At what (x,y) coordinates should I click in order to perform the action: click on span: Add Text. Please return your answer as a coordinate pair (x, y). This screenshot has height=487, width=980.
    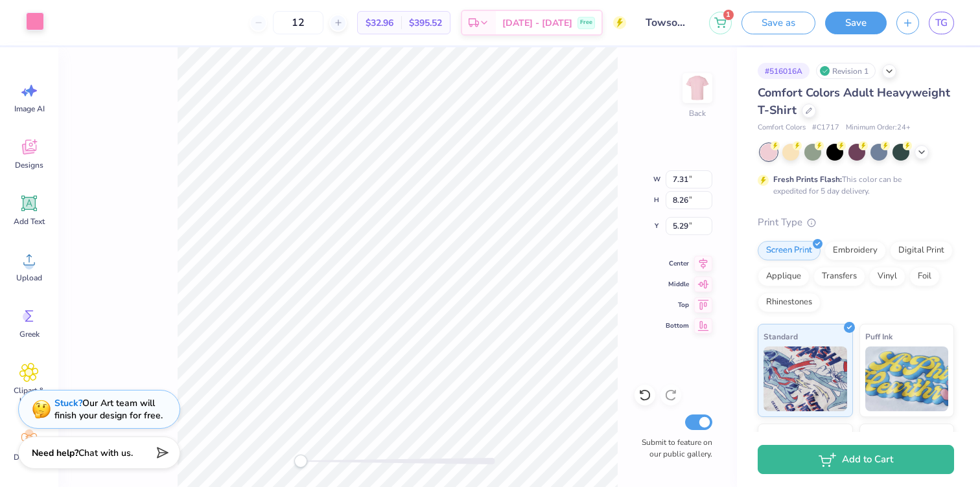
    Looking at the image, I should click on (29, 222).